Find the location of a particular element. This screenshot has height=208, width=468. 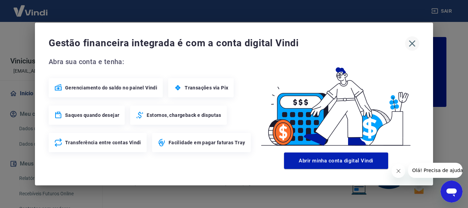

span: Gerenciamento do saldo no painel Vindi is located at coordinates (111, 88).